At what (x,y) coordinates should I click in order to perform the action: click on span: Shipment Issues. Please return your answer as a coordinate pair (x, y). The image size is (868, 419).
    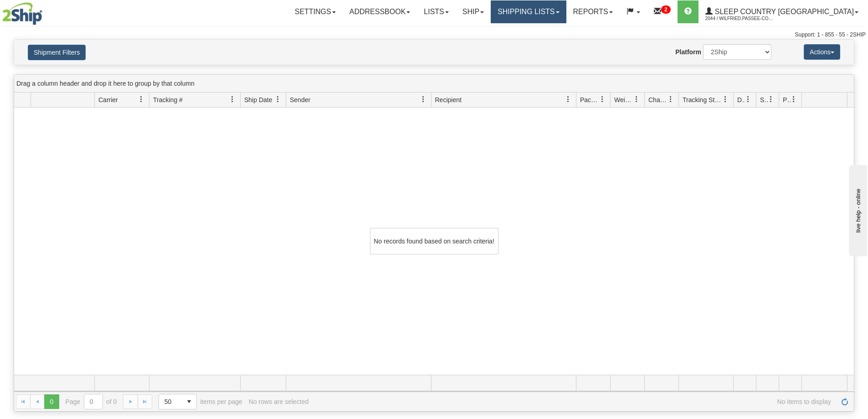
    Looking at the image, I should click on (764, 100).